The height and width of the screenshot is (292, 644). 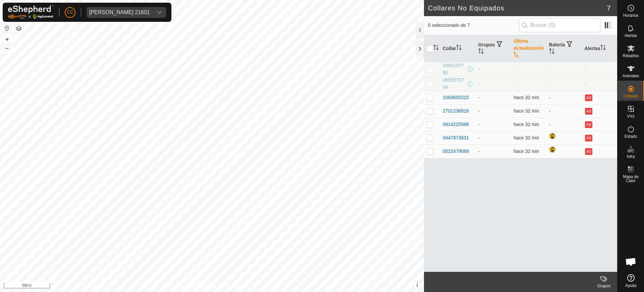 I want to click on div: 2065107790, so click(x=454, y=69).